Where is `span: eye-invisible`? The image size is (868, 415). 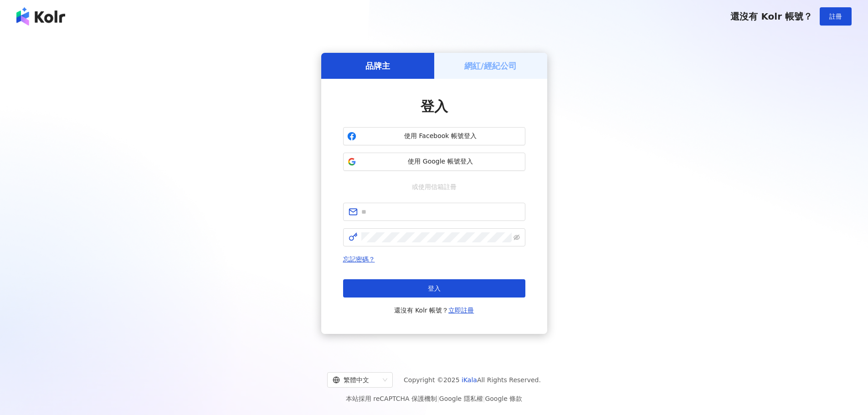 span: eye-invisible is located at coordinates (517, 237).